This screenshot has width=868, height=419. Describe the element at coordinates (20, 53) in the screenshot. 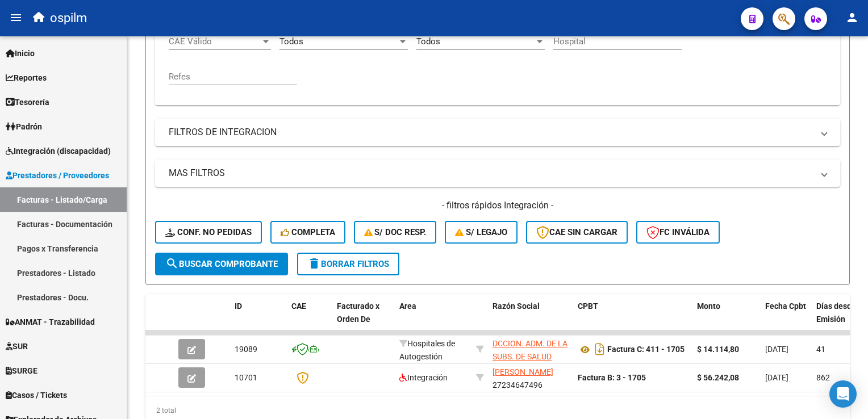

I see `span: Inicio` at that location.